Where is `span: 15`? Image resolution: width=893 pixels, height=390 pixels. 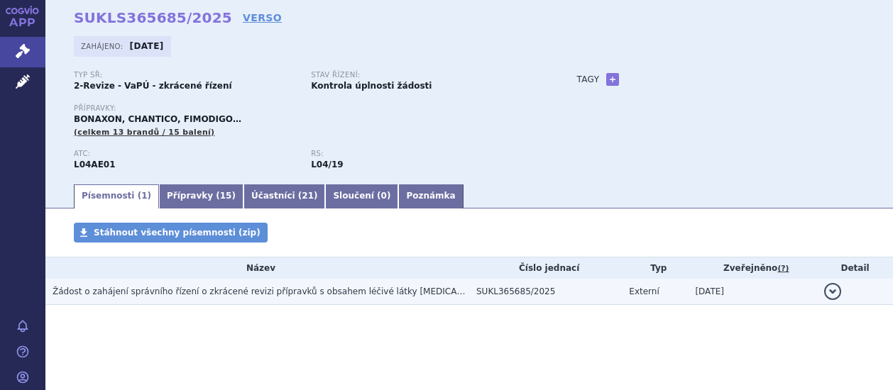 span: 15 is located at coordinates (226, 196).